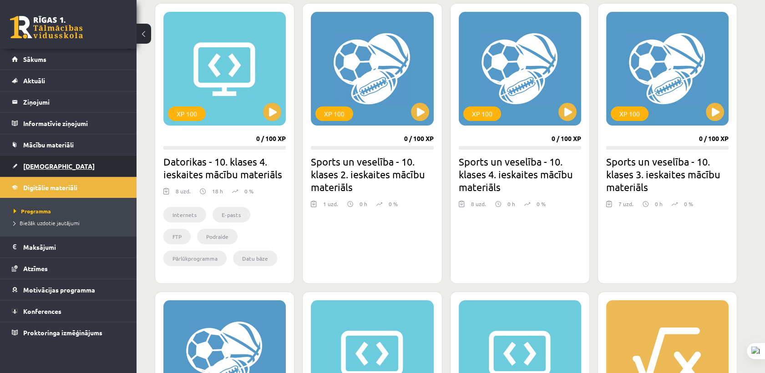  What do you see at coordinates (68, 269) in the screenshot?
I see `a: Atzīmes` at bounding box center [68, 269].